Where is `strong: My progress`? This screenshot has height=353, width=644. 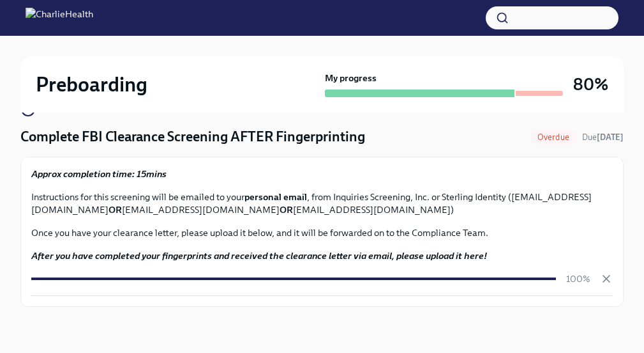
strong: My progress is located at coordinates (350, 78).